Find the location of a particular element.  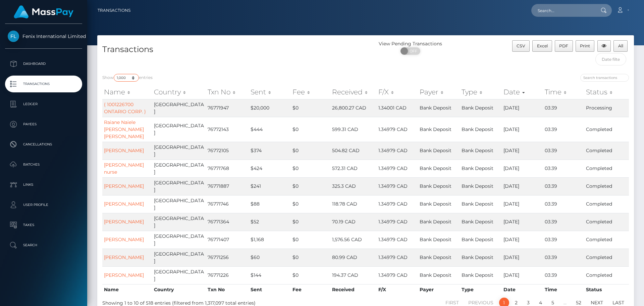

td: $374 is located at coordinates (270, 151).